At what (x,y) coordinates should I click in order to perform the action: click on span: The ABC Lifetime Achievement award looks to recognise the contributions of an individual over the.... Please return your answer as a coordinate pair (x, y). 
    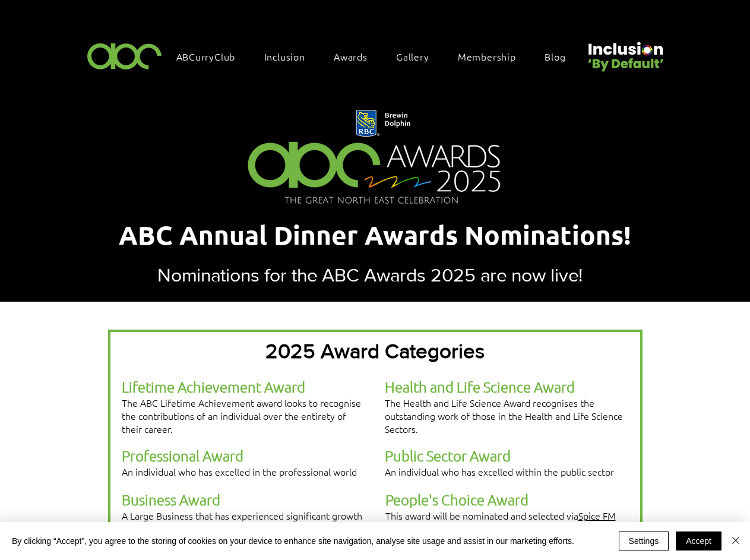
    Looking at the image, I should click on (241, 415).